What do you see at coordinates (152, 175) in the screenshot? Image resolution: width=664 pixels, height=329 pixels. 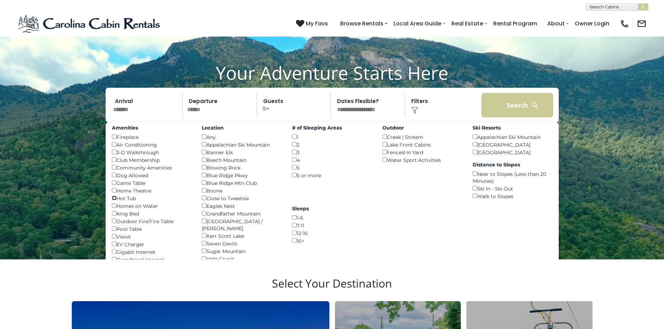 I see `div: Dog Allowed` at bounding box center [152, 175].